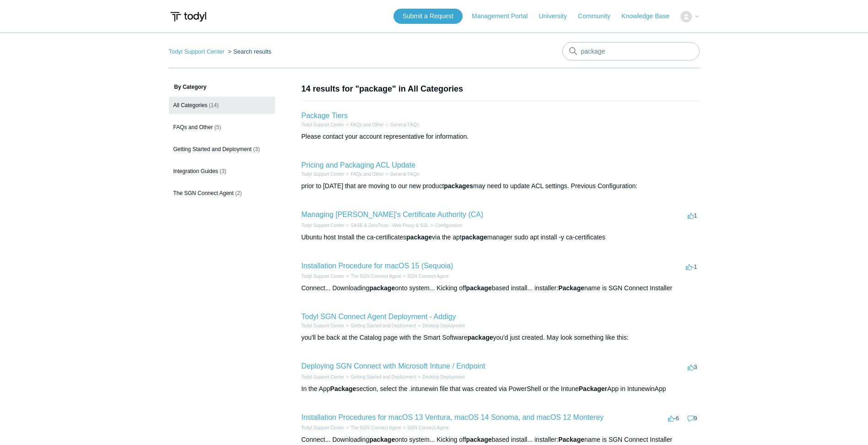 This screenshot has height=445, width=868. I want to click on span: -6, so click(674, 417).